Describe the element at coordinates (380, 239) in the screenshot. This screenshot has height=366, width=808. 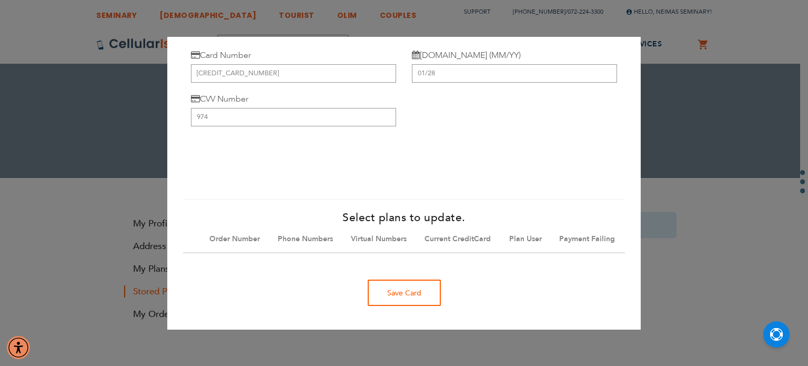
I see `th: Virtual Numbers` at that location.